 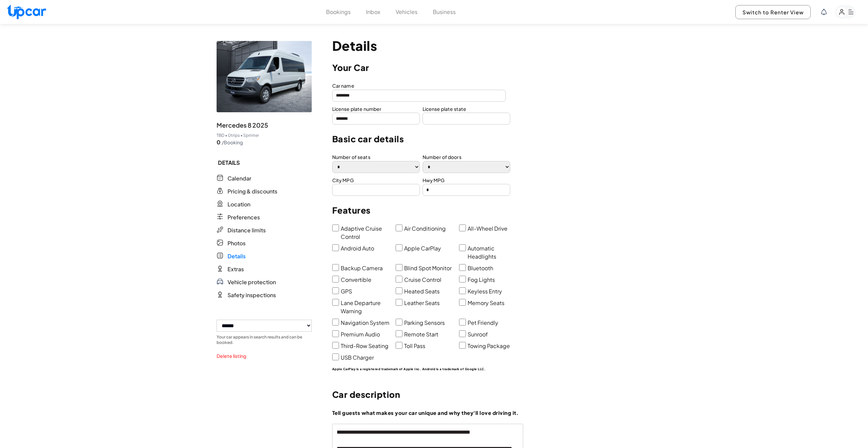 I want to click on img: Upcar Logo, so click(x=26, y=12).